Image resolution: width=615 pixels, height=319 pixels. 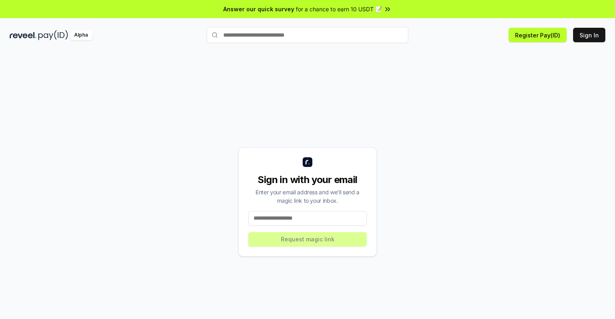 I want to click on div: Enter your email address and we’ll send a magic link to your inbox., so click(x=307, y=197).